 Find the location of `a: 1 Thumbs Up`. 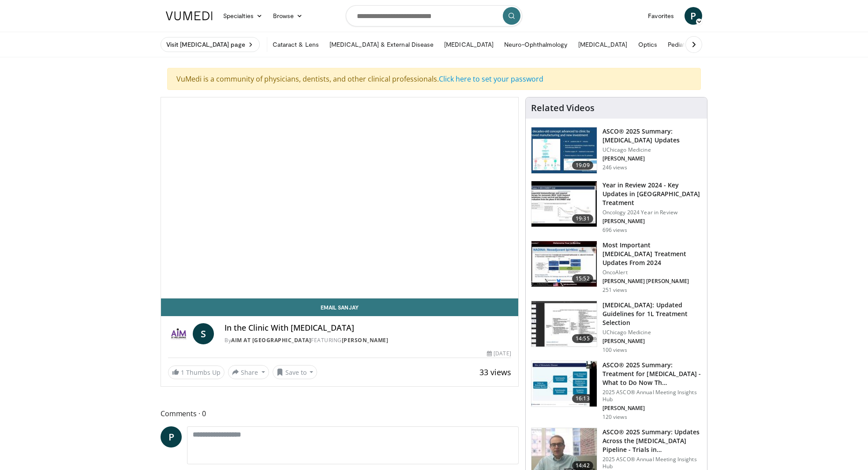

a: 1 Thumbs Up is located at coordinates (196, 372).